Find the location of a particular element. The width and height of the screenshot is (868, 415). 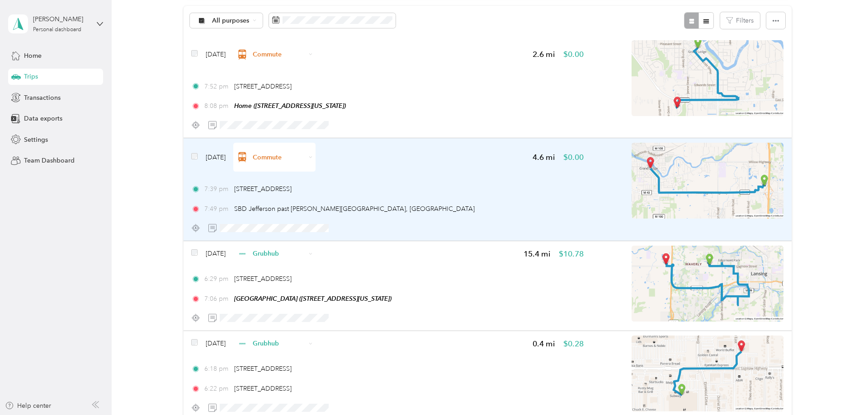

button: Help center is located at coordinates (28, 406).